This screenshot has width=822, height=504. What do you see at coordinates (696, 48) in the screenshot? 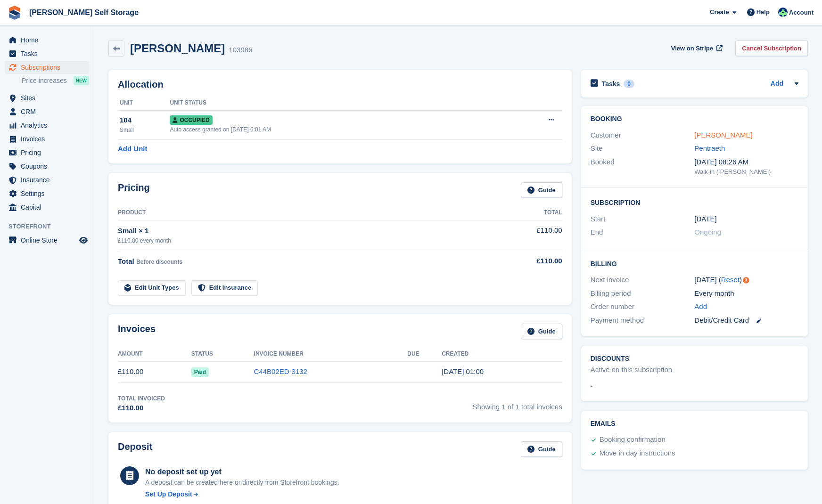
I see `a: View on Stripe` at bounding box center [696, 48].